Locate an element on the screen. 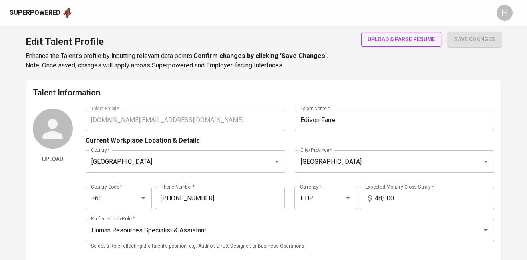 This screenshot has width=527, height=260. button: Upload is located at coordinates (53, 159).